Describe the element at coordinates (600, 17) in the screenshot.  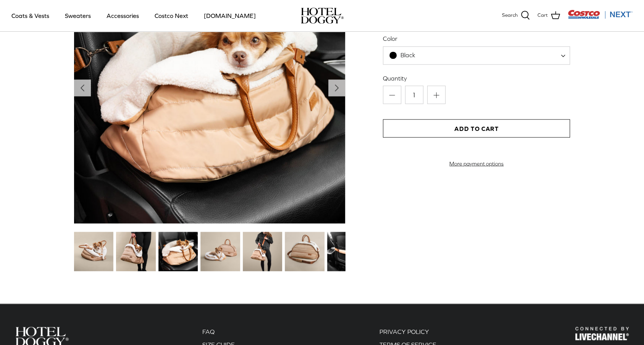
I see `a: Visit Costco Next` at that location.